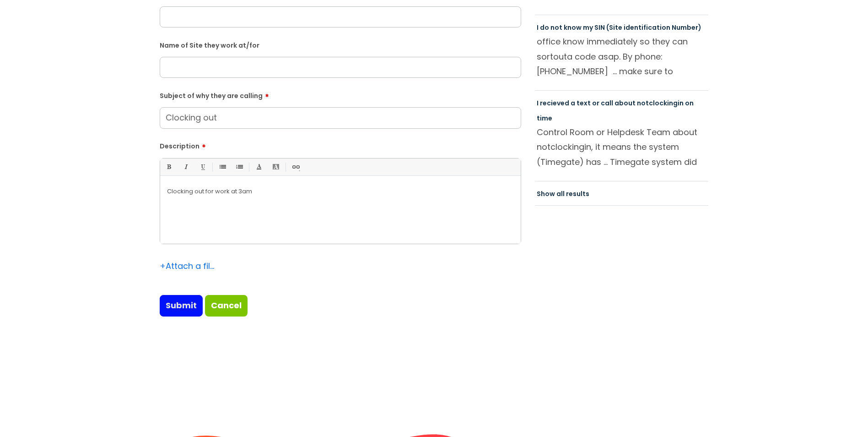 The image size is (868, 437). What do you see at coordinates (169, 167) in the screenshot?
I see `a: Bold (Ctrl-B)` at bounding box center [169, 167].